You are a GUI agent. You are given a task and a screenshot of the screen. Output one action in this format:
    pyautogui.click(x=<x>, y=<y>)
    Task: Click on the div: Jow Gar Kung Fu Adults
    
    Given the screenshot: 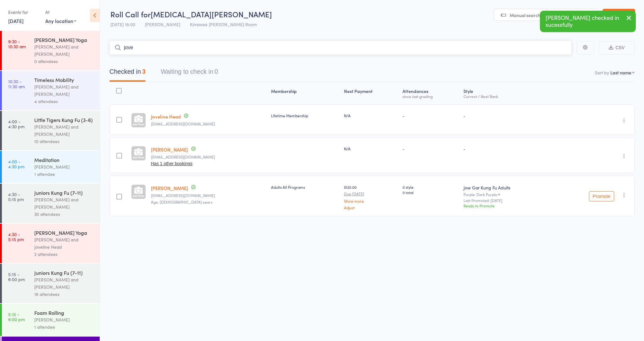 What is the action you would take?
    pyautogui.click(x=507, y=188)
    